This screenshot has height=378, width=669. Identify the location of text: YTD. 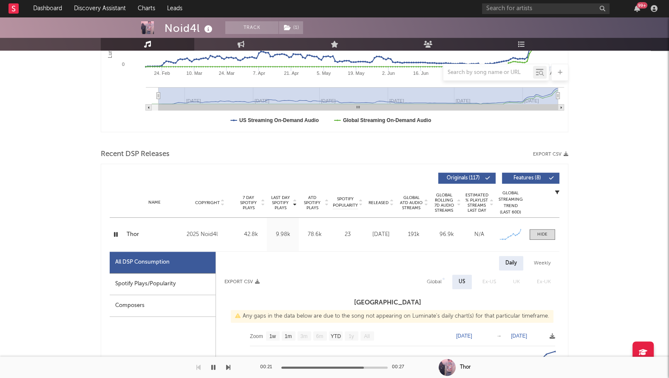
(336, 336).